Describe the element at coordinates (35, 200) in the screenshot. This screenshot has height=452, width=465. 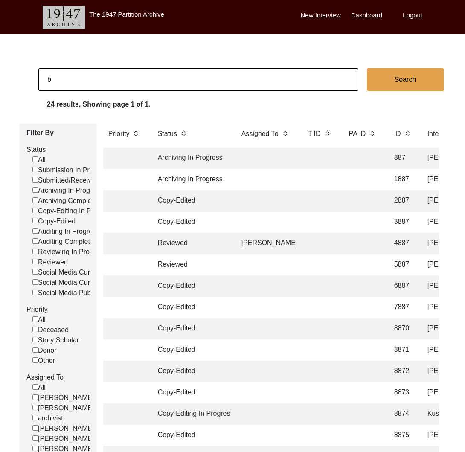
I see `input: Archiving Completed` at that location.